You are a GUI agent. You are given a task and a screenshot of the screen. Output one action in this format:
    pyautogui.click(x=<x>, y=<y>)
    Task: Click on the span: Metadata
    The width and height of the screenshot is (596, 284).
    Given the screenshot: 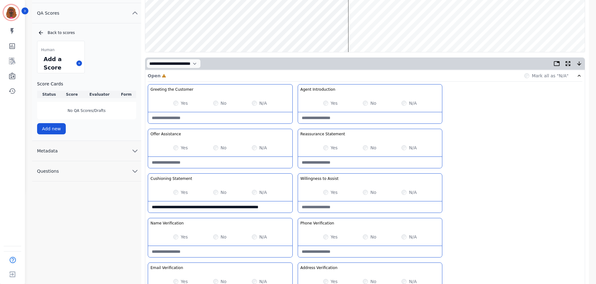 What is the action you would take?
    pyautogui.click(x=47, y=151)
    